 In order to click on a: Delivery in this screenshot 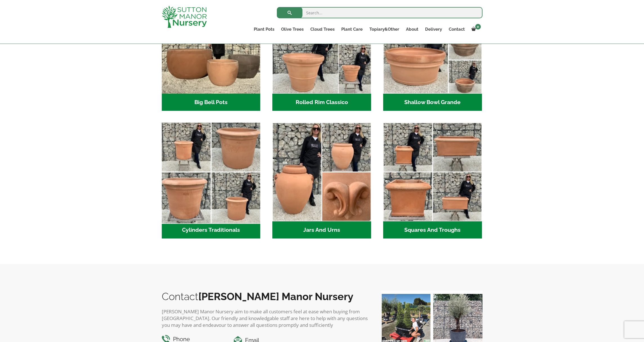, I will do `click(433, 29)`.